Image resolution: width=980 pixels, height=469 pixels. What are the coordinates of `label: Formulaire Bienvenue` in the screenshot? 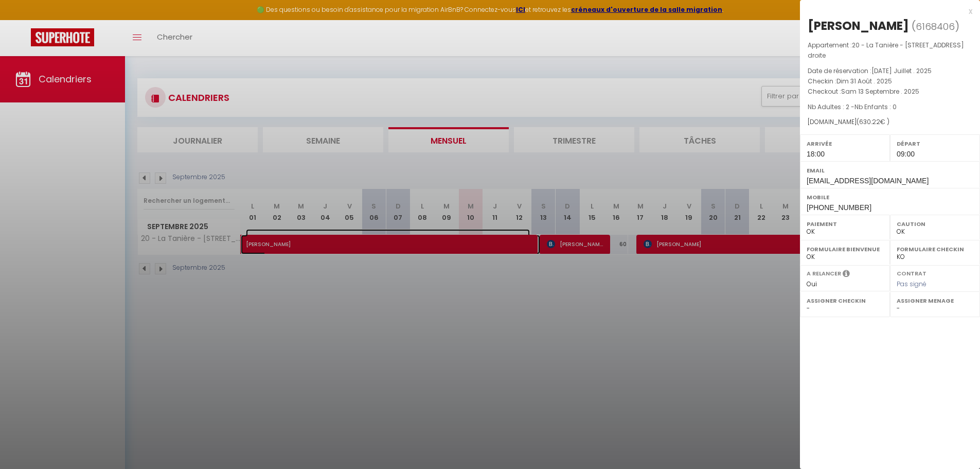 It's located at (845, 250).